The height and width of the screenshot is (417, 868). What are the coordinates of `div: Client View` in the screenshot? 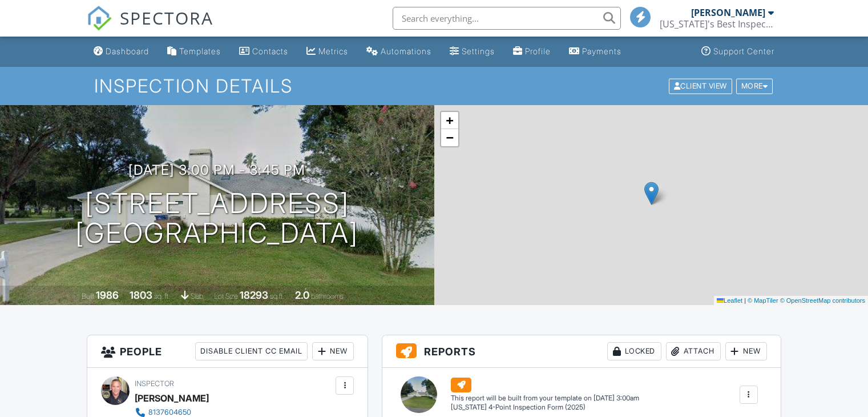 It's located at (701, 86).